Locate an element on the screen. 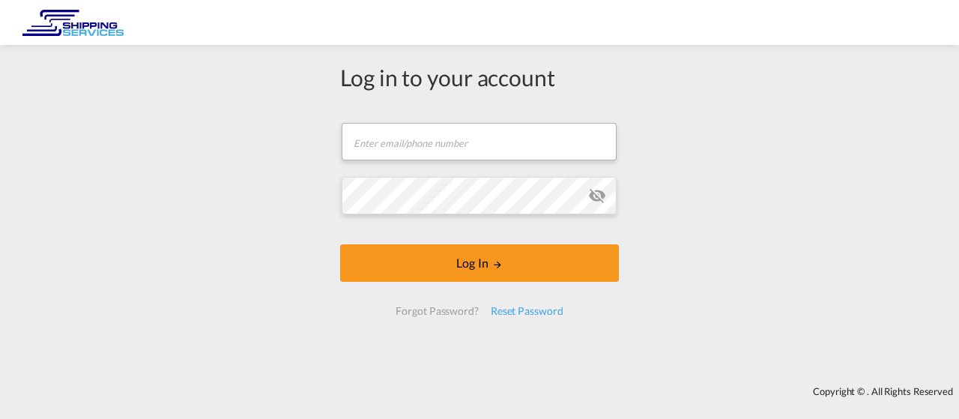  div: Reset Password is located at coordinates (526, 311).